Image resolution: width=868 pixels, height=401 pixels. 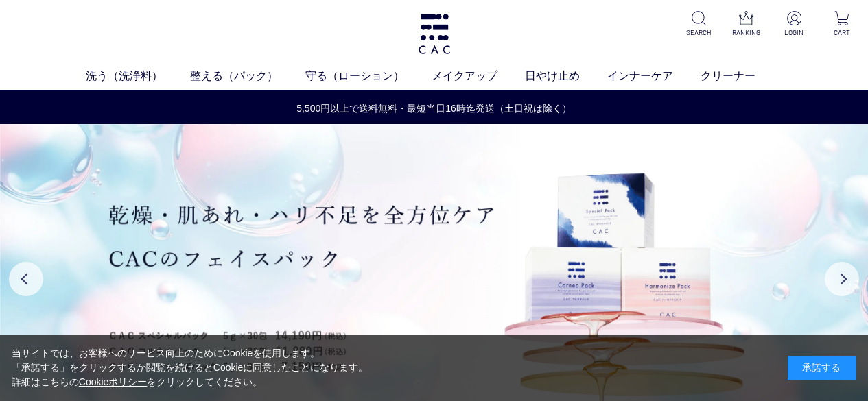 I want to click on a: 整える（パック）, so click(x=248, y=76).